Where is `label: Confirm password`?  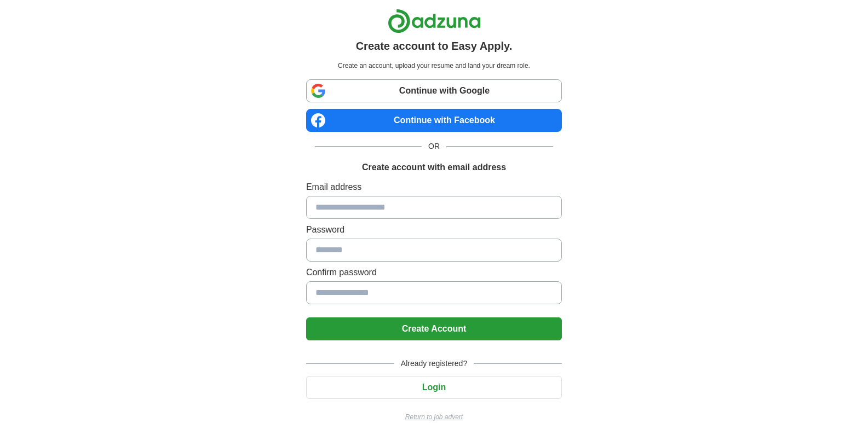 label: Confirm password is located at coordinates (433, 273).